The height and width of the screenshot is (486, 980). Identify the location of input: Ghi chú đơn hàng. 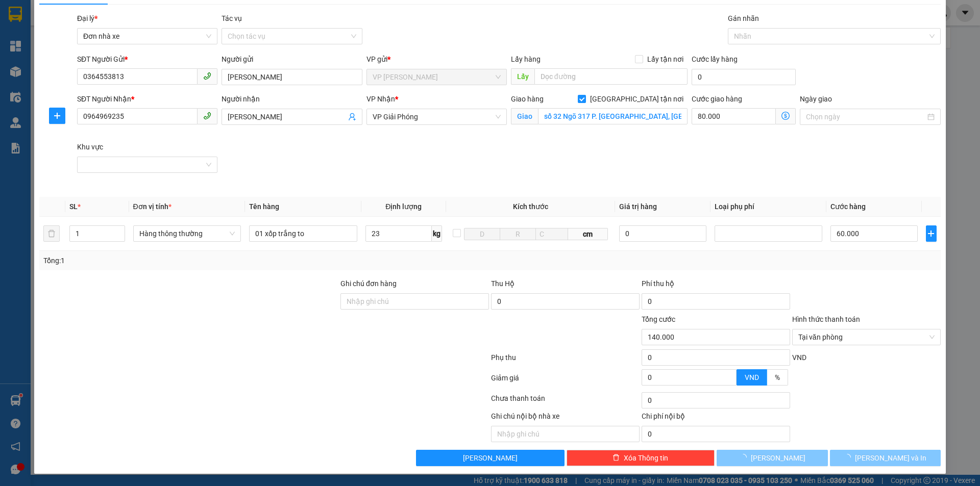
(415, 302).